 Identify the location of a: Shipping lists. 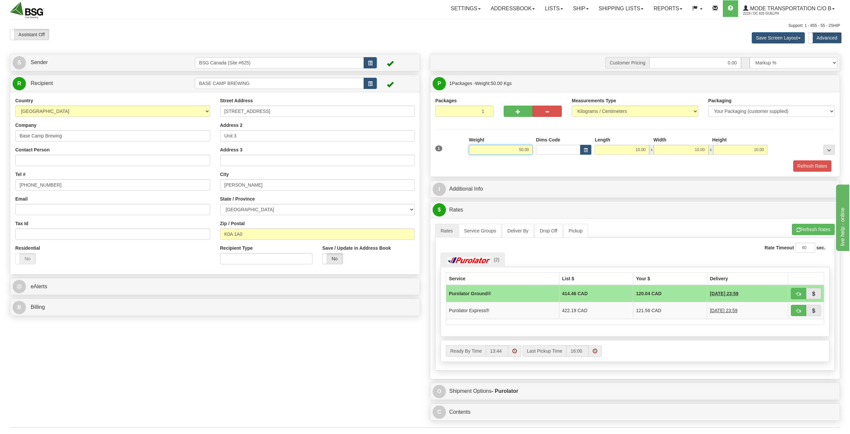
(621, 9).